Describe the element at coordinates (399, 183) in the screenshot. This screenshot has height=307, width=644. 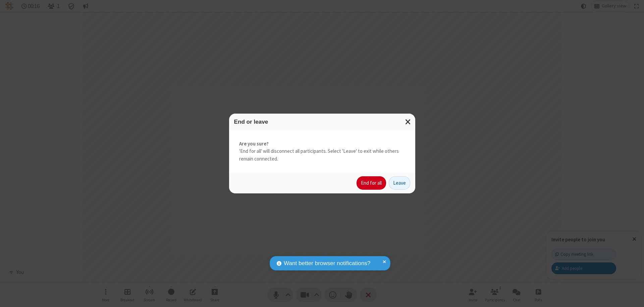
I see `button: Leave` at that location.